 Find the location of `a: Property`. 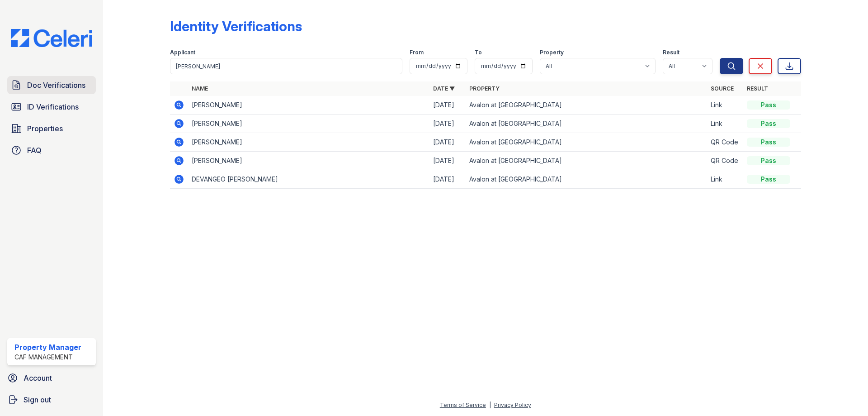

a: Property is located at coordinates (484, 89).